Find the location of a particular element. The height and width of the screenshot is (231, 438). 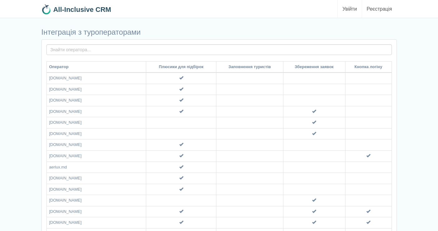

th: Плюсики для підбірок is located at coordinates (181, 67).